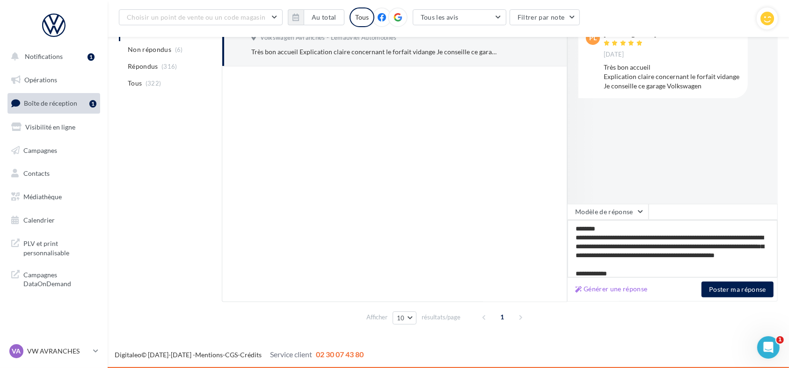  I want to click on span: (6), so click(179, 50).